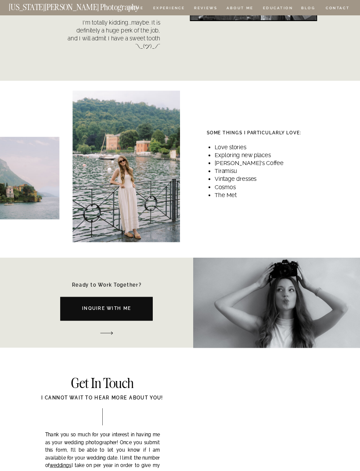  I want to click on li: Tiramisu, so click(250, 171).